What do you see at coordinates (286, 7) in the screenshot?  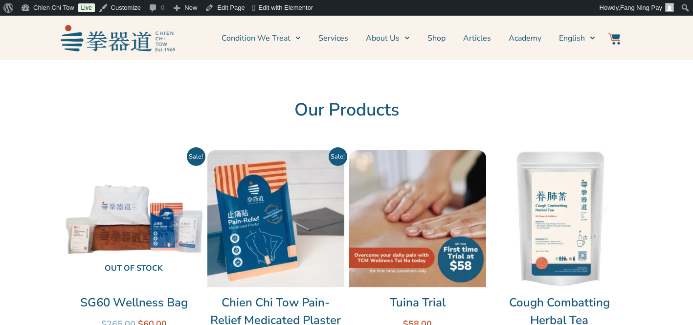 I see `span: Edit with Elementor` at bounding box center [286, 7].